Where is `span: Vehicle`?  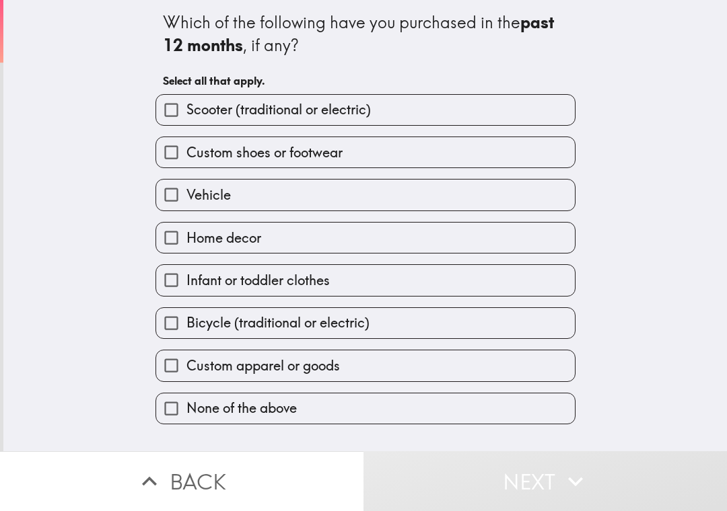
span: Vehicle is located at coordinates (209, 195).